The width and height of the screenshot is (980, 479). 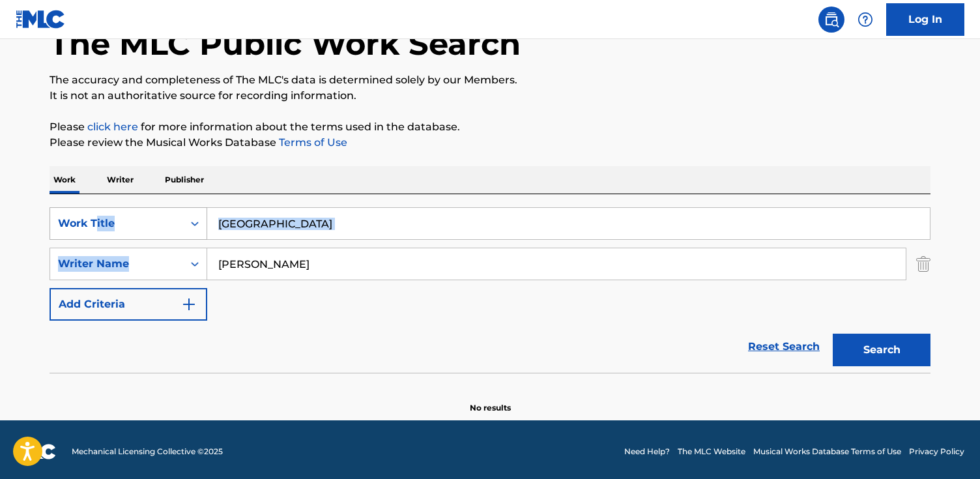 What do you see at coordinates (40, 19) in the screenshot?
I see `img: MLC Logo` at bounding box center [40, 19].